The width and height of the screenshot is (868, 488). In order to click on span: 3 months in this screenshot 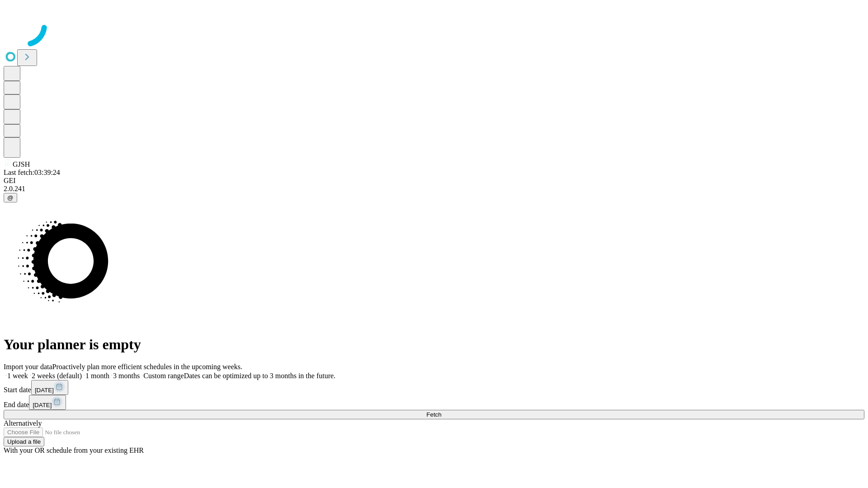, I will do `click(126, 375)`.